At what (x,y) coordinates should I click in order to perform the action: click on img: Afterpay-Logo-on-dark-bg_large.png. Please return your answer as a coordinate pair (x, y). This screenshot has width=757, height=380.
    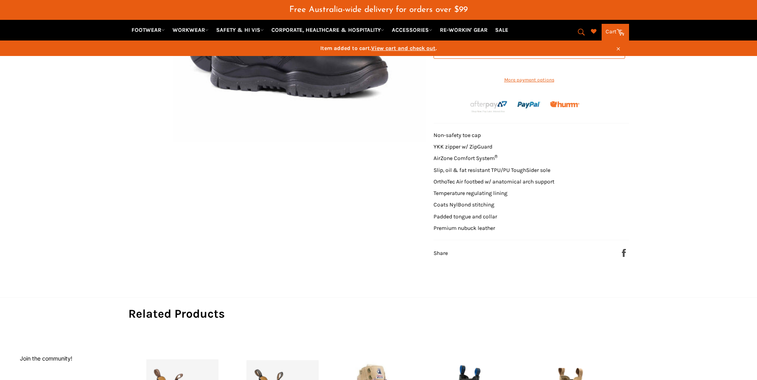
    Looking at the image, I should click on (489, 106).